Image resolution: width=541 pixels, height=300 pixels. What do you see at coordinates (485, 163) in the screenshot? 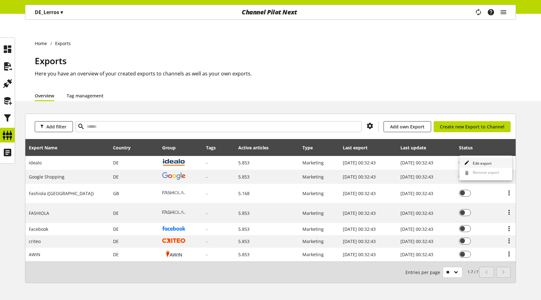
I see `a: Edit export` at bounding box center [485, 163].